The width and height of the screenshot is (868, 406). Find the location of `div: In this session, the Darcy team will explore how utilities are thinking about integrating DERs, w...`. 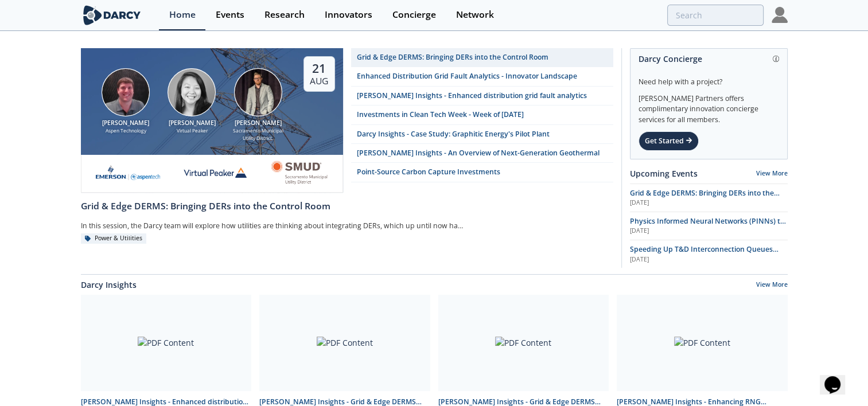

div: In this session, the Darcy team will explore how utilities are thinking about integrating DERs, w... is located at coordinates (273, 225).